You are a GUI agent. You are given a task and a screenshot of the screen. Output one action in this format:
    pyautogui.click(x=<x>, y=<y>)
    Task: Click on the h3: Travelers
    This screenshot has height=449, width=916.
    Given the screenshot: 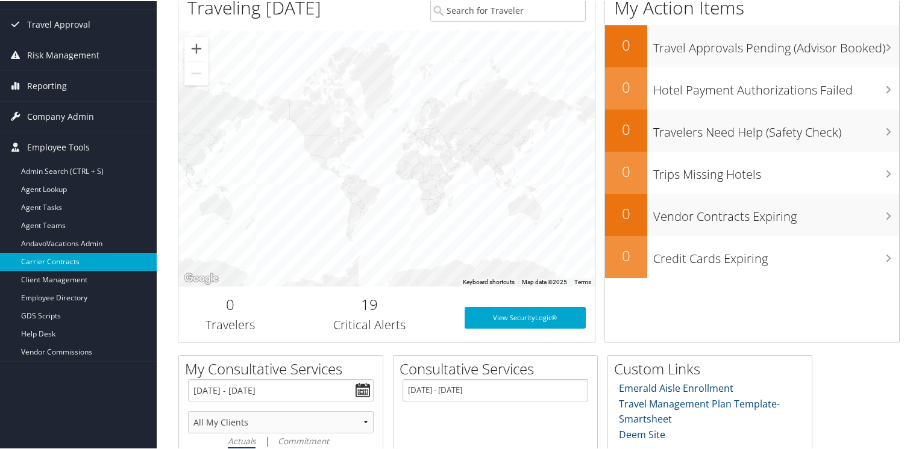 What is the action you would take?
    pyautogui.click(x=230, y=324)
    